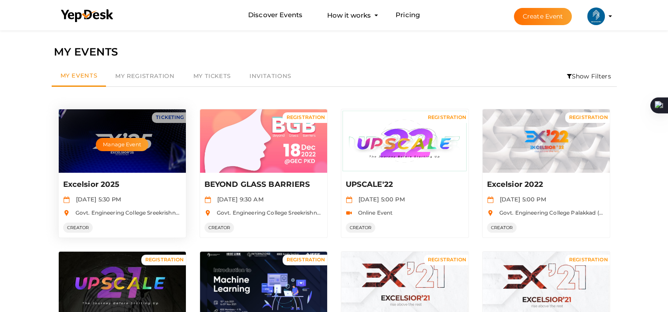 Image resolution: width=668 pixels, height=312 pixels. I want to click on li: Show Filters, so click(589, 76).